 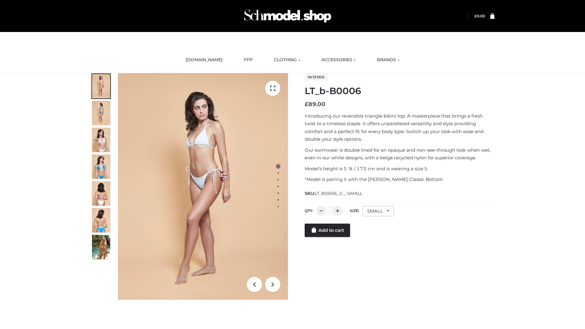 What do you see at coordinates (288, 16) in the screenshot?
I see `a: Schmodel Admin 964` at bounding box center [288, 16].